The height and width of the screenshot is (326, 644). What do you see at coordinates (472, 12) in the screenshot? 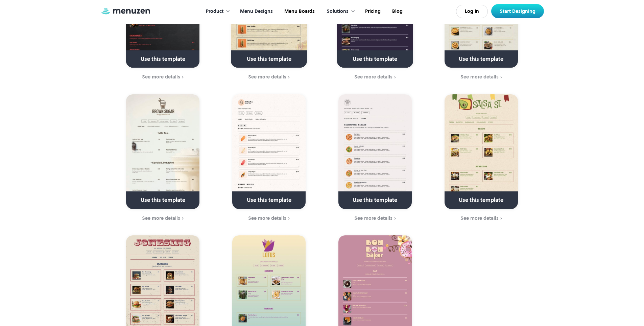
I see `a: Log In` at bounding box center [472, 12].